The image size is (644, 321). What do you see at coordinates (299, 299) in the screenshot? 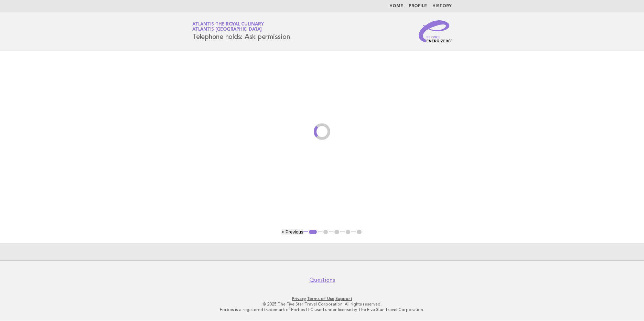
I see `a: Privacy` at bounding box center [299, 299].